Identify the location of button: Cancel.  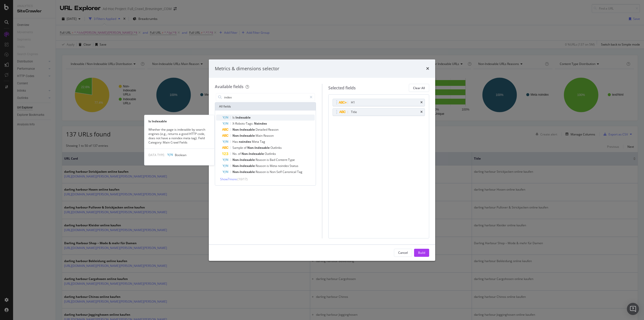
(403, 253).